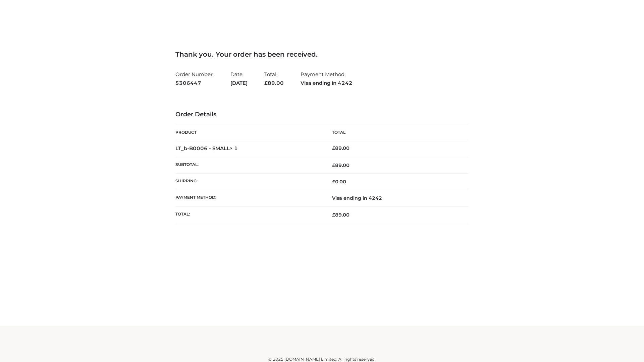 This screenshot has width=644, height=362. What do you see at coordinates (395, 133) in the screenshot?
I see `th: Total` at bounding box center [395, 133].